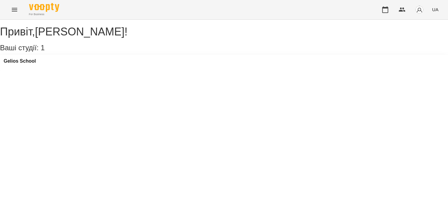 The height and width of the screenshot is (224, 448). I want to click on span: UA, so click(435, 9).